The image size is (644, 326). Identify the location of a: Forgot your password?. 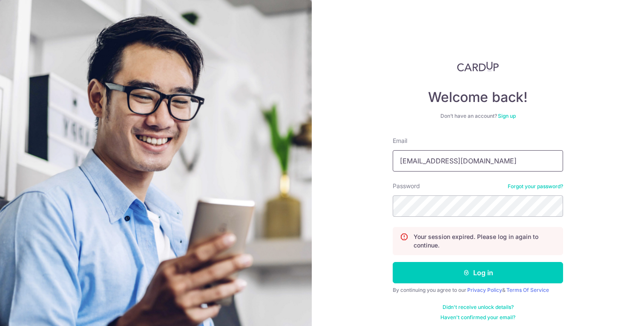
(536, 186).